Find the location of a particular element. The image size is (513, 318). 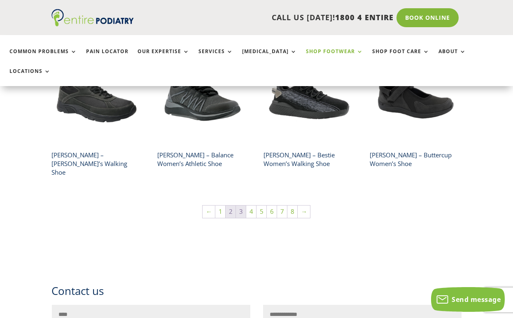

a: Page 1 is located at coordinates (220, 211).